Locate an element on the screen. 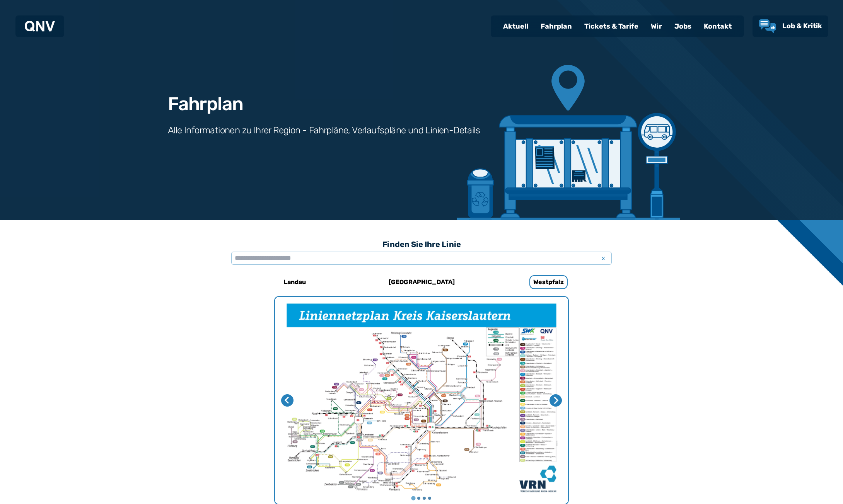  div: Wir is located at coordinates (656, 26).